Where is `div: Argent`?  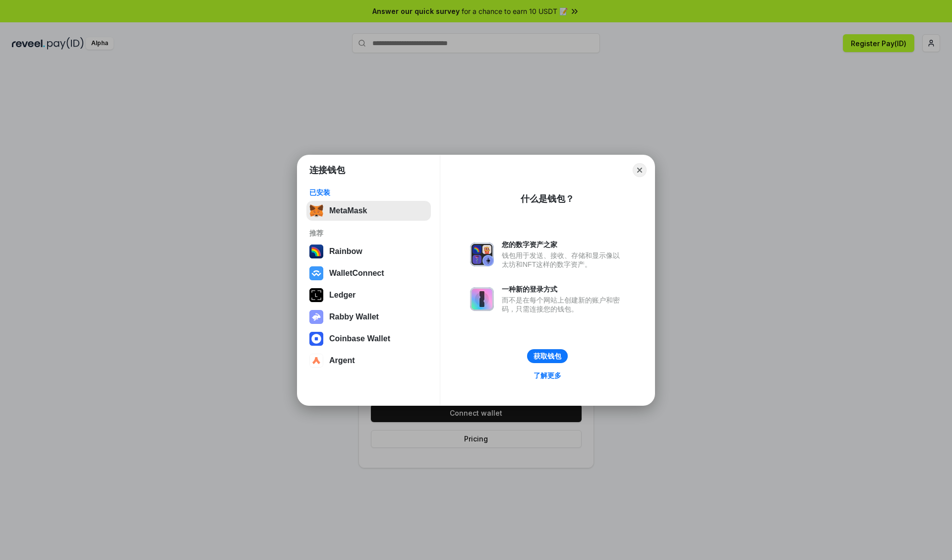
div: Argent is located at coordinates (342, 360).